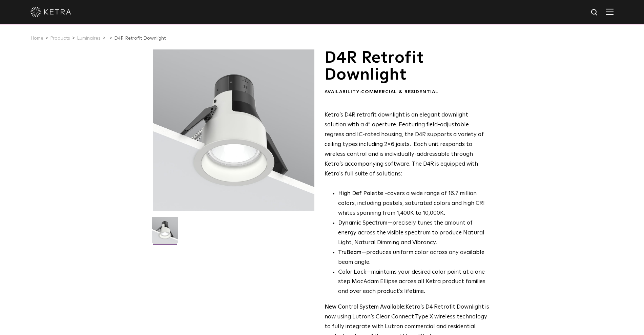  Describe the element at coordinates (362, 223) in the screenshot. I see `strong: Dynamic Spectrum` at that location.